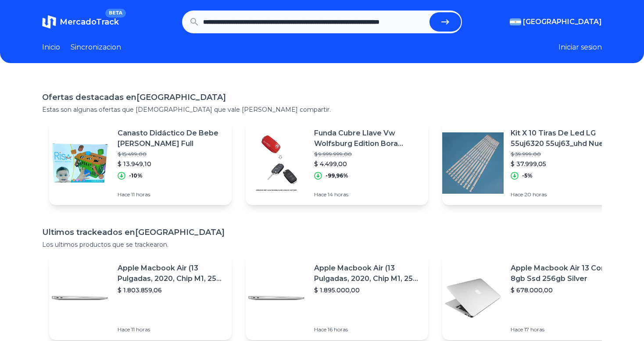  I want to click on span: BETA, so click(115, 13).